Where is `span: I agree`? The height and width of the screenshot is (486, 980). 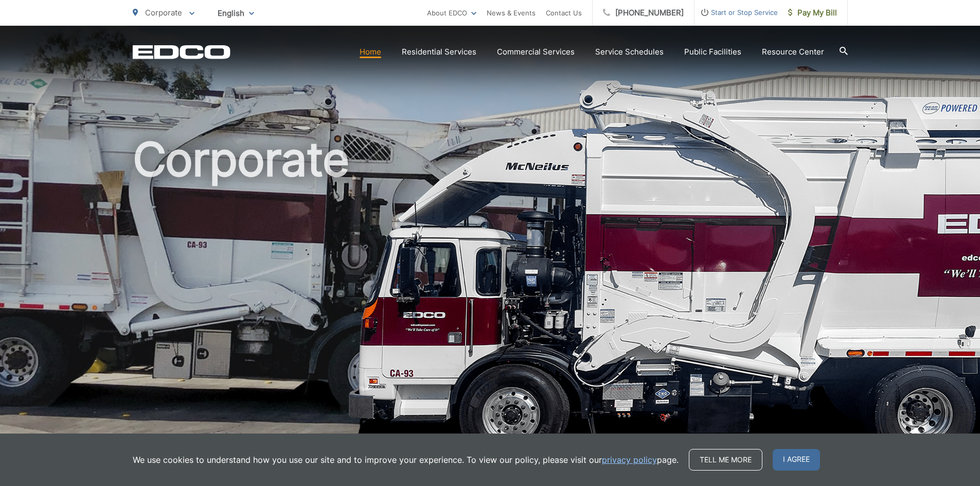
span: I agree is located at coordinates (797, 460).